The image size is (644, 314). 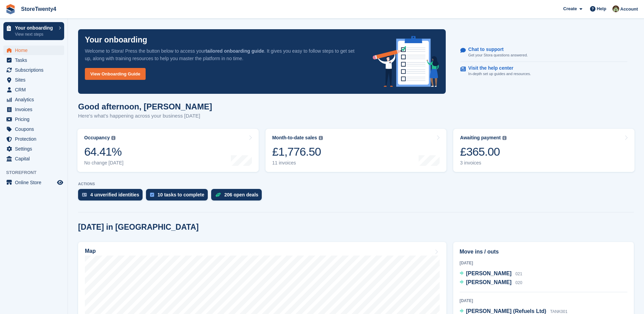 What do you see at coordinates (544, 52) in the screenshot?
I see `a: Chat to support Get your Stora questions answered.` at bounding box center [544, 52].